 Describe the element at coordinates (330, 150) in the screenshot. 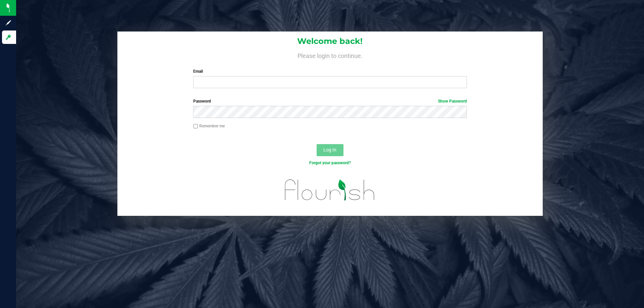

I see `button: Log In` at that location.